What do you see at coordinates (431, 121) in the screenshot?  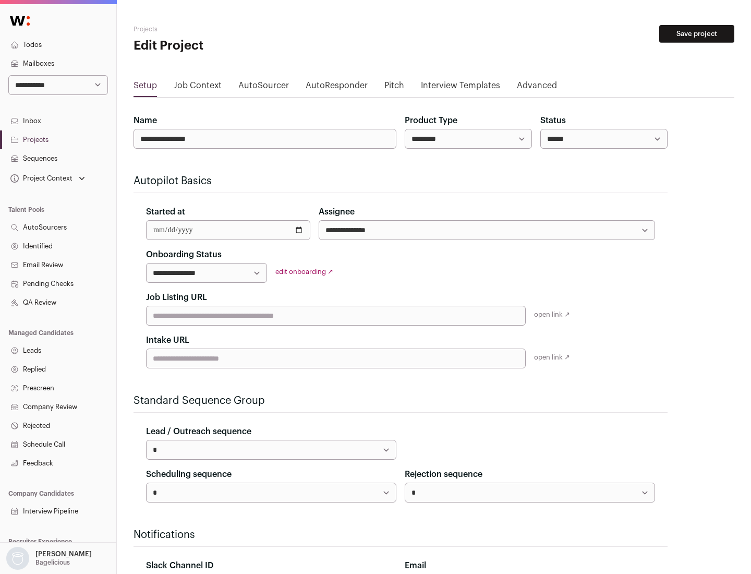 I see `label: Product Type` at bounding box center [431, 121].